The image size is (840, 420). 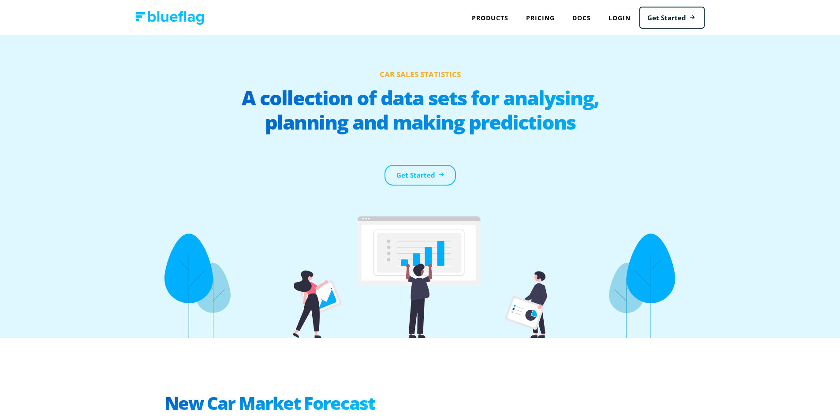 What do you see at coordinates (170, 18) in the screenshot?
I see `img: Blue Flag logo` at bounding box center [170, 18].